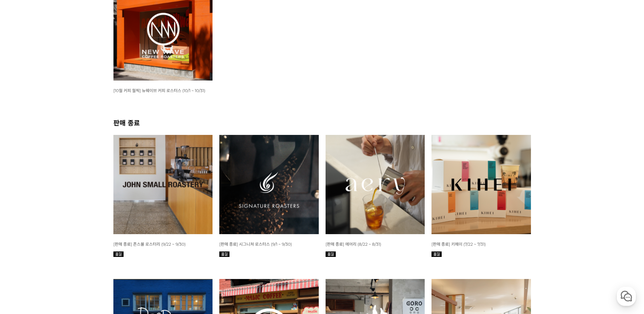 This screenshot has height=314, width=644. Describe the element at coordinates (256, 244) in the screenshot. I see `a: [판매 종료] 시그니쳐 로스터스 (9/1 ~ 9/30)` at that location.